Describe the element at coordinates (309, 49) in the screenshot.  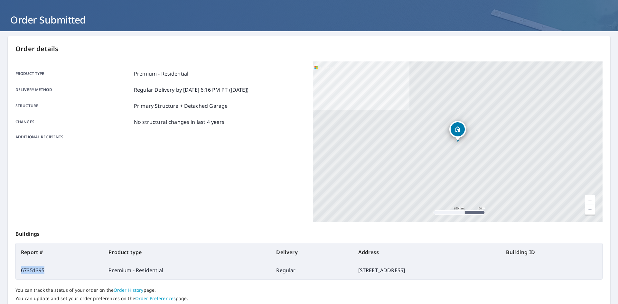
I see `p: Order details` at that location.